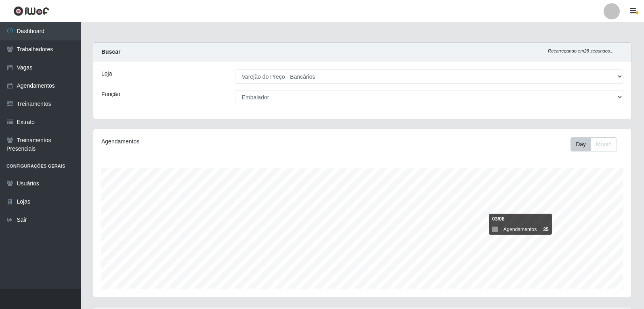  I want to click on button: Day, so click(581, 144).